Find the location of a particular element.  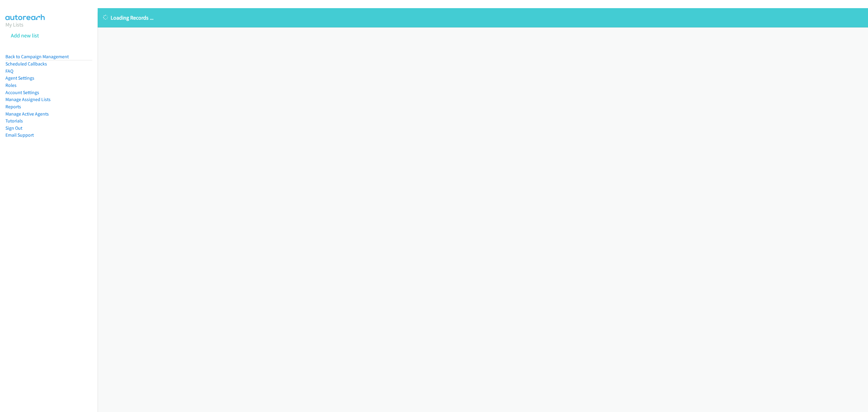

a: FAQ is located at coordinates (10, 71).